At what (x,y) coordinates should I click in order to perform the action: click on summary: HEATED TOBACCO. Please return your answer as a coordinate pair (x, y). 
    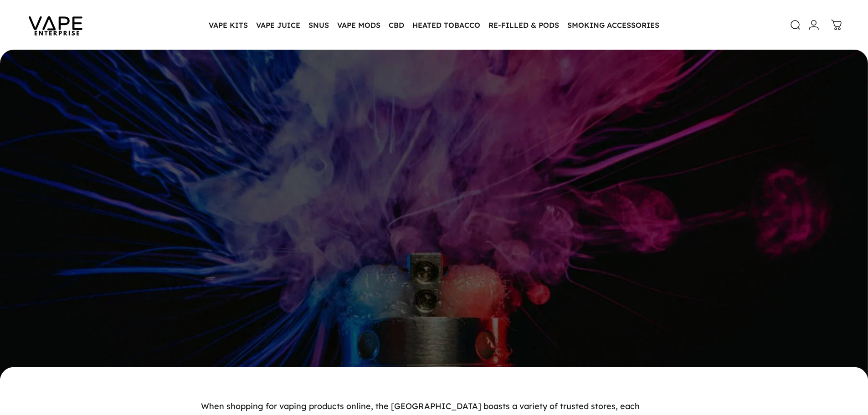
    Looking at the image, I should click on (446, 25).